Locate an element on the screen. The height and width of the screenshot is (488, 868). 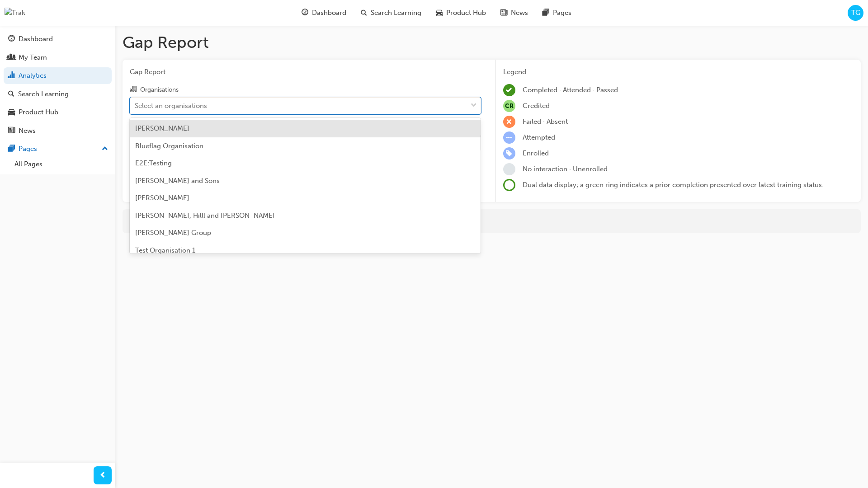
span: TG is located at coordinates (856, 13).